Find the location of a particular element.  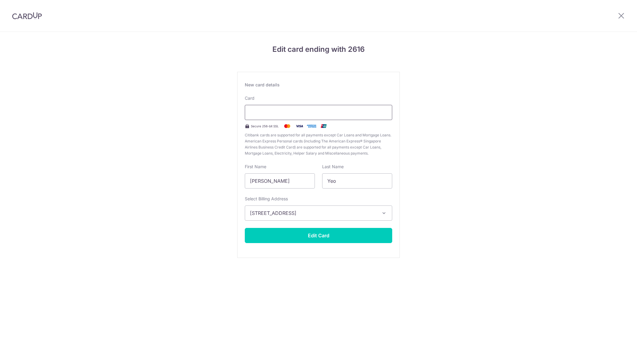

input: Cardholder Last Name is located at coordinates (357, 181).